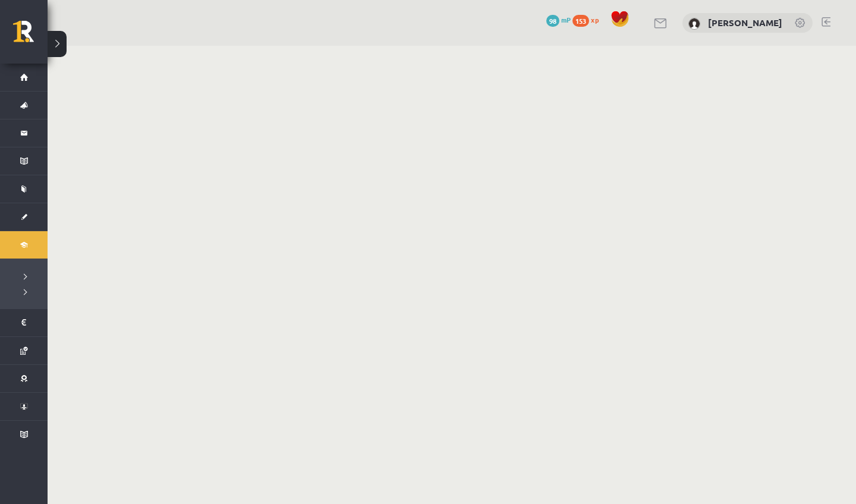 This screenshot has height=504, width=856. Describe the element at coordinates (694, 24) in the screenshot. I see `img: Rūta Talle` at that location.